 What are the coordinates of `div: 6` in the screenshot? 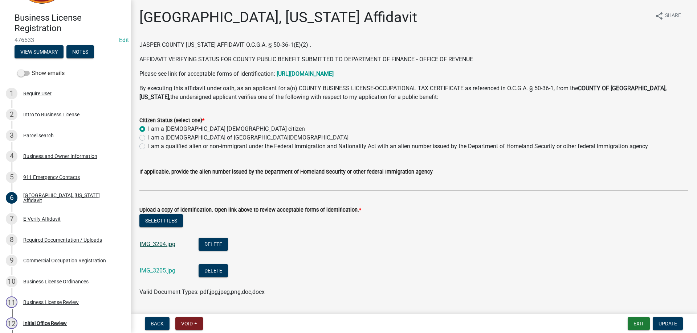 It's located at (12, 198).